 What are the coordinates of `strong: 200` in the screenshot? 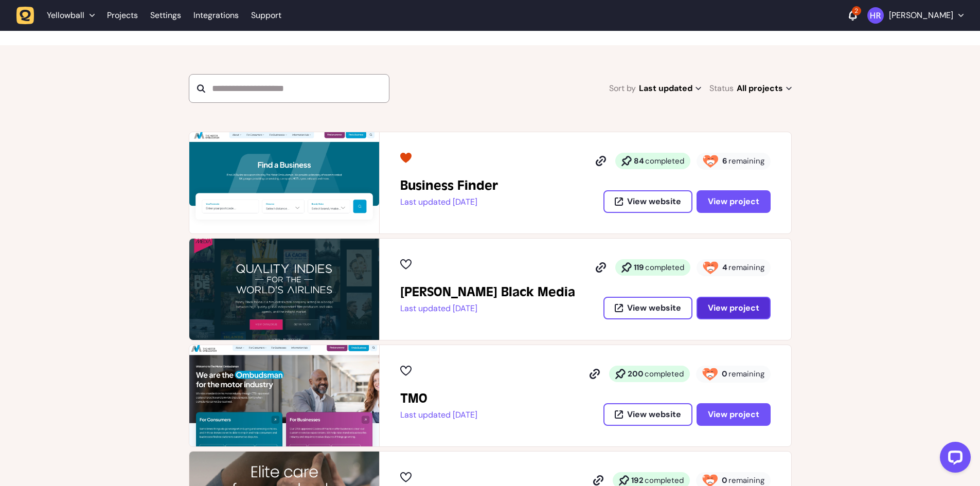 It's located at (635, 374).